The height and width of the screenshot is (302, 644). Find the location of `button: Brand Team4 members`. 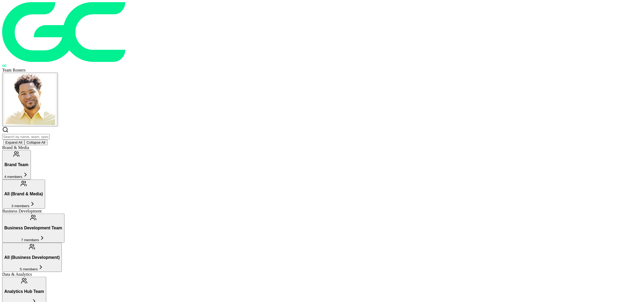

button: Brand Team4 members is located at coordinates (16, 165).